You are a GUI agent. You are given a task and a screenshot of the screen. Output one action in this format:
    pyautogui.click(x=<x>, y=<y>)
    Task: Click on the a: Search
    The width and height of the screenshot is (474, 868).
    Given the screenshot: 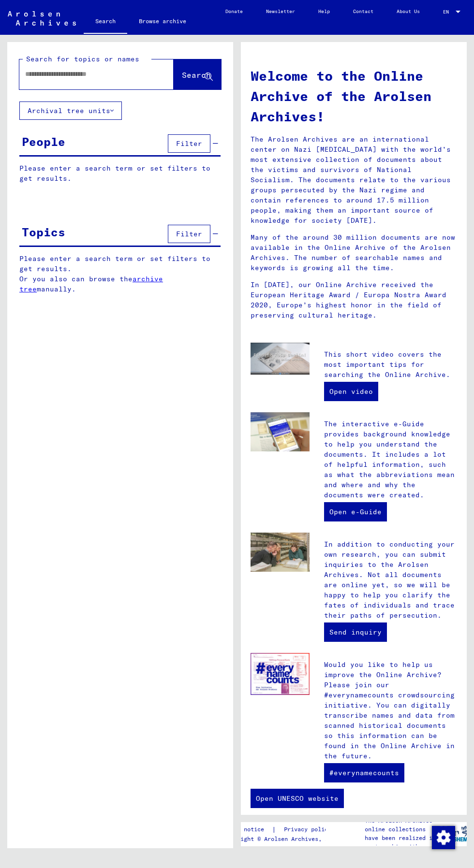 What is the action you would take?
    pyautogui.click(x=106, y=22)
    